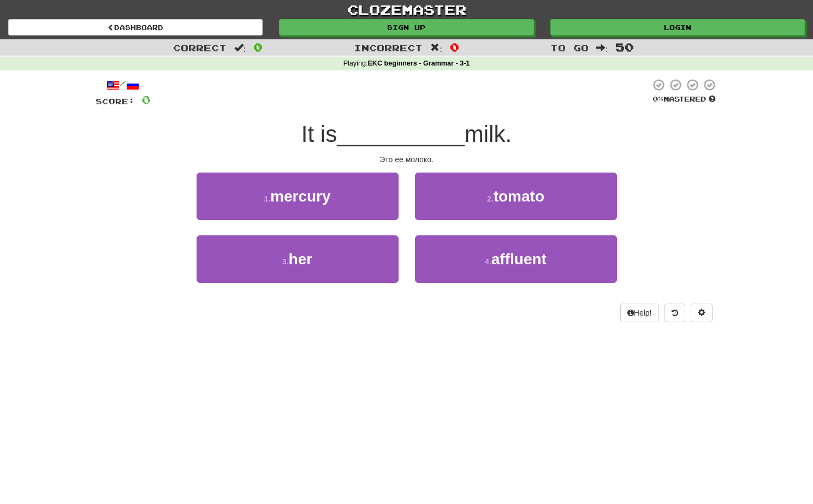  Describe the element at coordinates (200, 48) in the screenshot. I see `span: Correct` at that location.